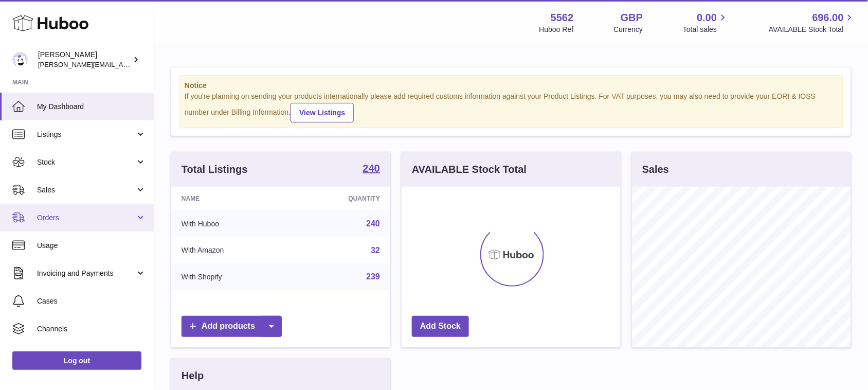  What do you see at coordinates (231, 250) in the screenshot?
I see `td: With Amazon` at bounding box center [231, 250].